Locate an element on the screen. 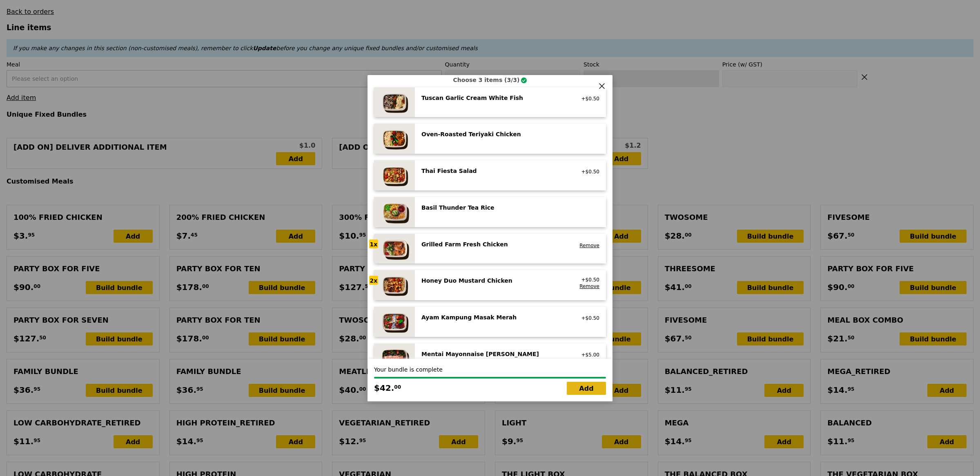 The width and height of the screenshot is (980, 476). div: 2x is located at coordinates (373, 281).